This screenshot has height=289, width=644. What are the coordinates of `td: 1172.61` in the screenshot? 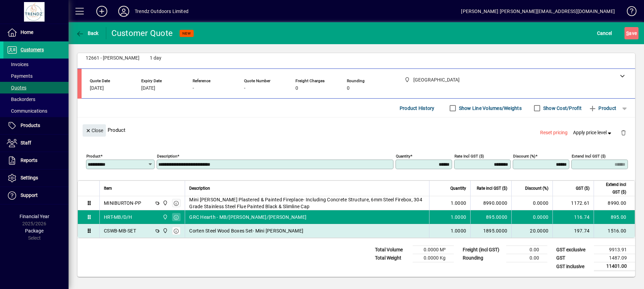 It's located at (573, 203).